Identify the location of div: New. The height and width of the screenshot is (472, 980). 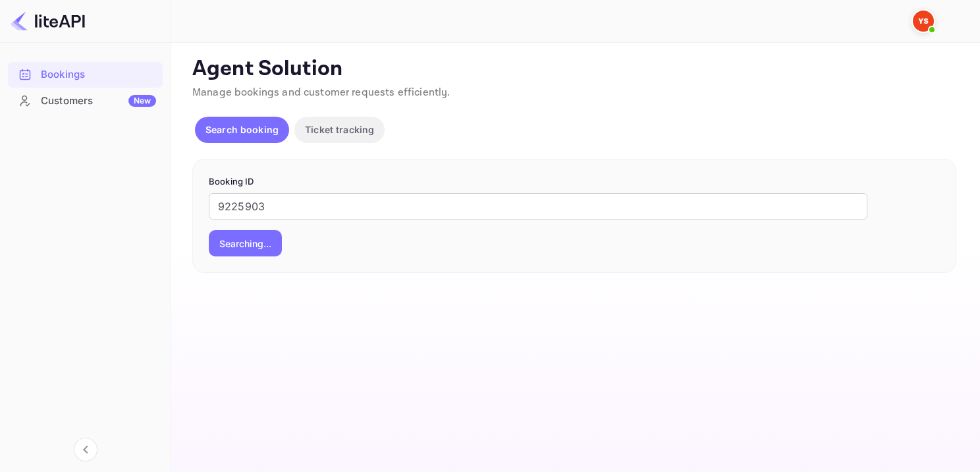
(142, 101).